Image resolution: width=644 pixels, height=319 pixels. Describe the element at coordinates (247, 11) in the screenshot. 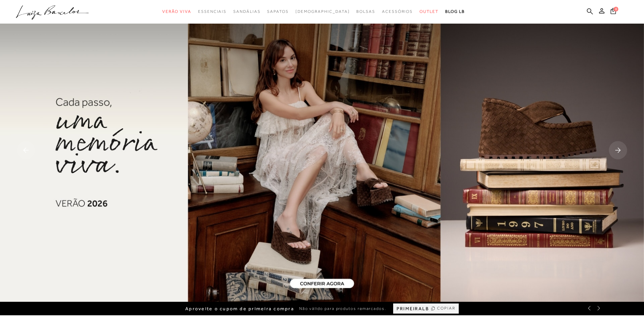

I see `span: Sandálias` at that location.